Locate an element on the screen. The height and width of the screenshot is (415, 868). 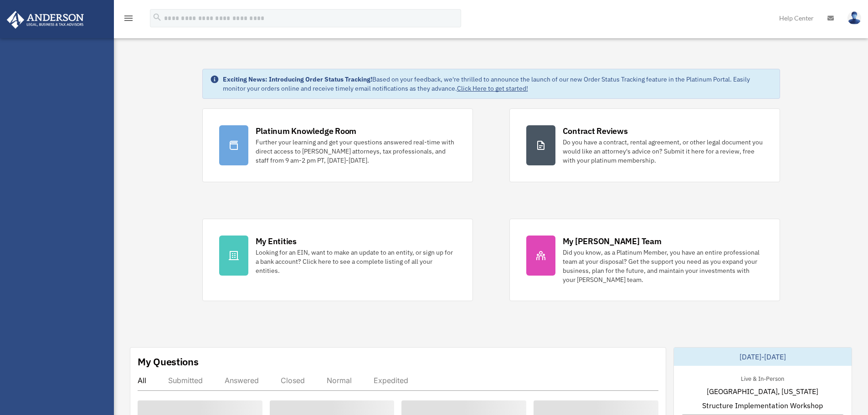
div: Looking for an EIN, want to make an update to an entity, or sign up for a bank account? Click her... is located at coordinates (356, 261).